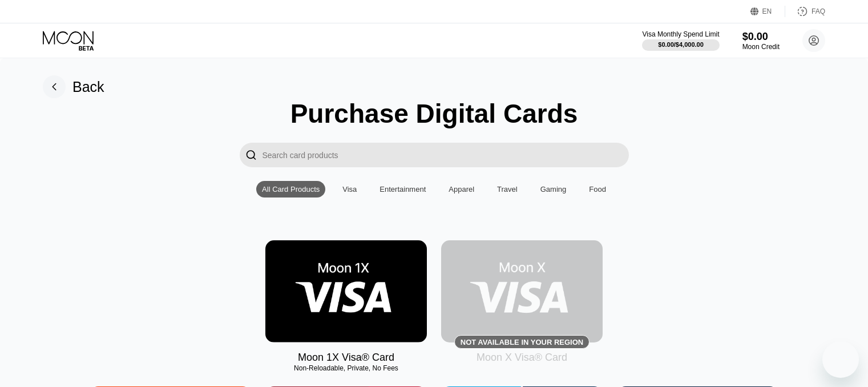 Image resolution: width=868 pixels, height=387 pixels. Describe the element at coordinates (446, 155) in the screenshot. I see `input: Search card products` at that location.